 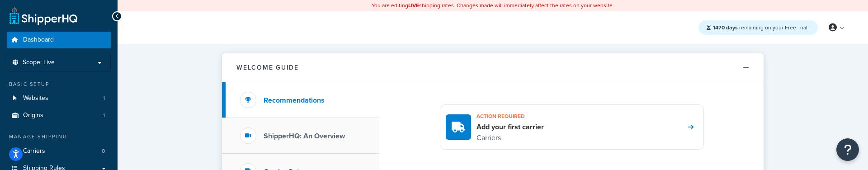 What do you see at coordinates (268, 67) in the screenshot?
I see `h2: Welcome Guide` at bounding box center [268, 67].